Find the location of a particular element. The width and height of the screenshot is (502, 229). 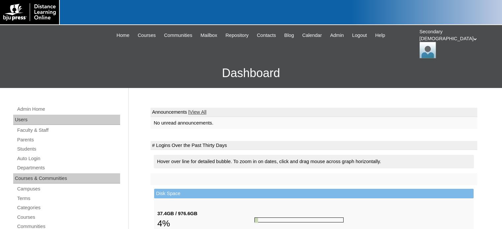

img: Secondary Bible Bible 11: Biblical Worldview is located at coordinates (427, 50).